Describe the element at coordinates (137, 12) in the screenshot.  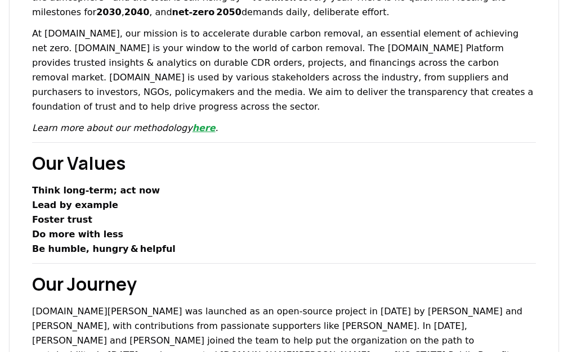
I see `strong: 2040` at that location.